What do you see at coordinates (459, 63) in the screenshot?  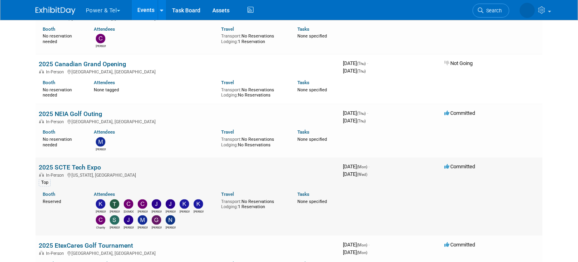 I see `span: Not Going` at bounding box center [459, 63].